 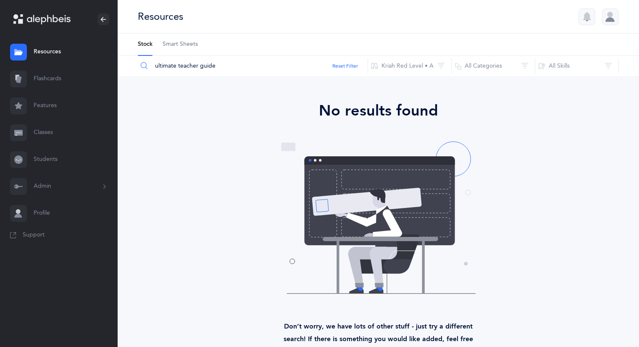 I want to click on img: no-resources-found.svg, so click(x=378, y=217).